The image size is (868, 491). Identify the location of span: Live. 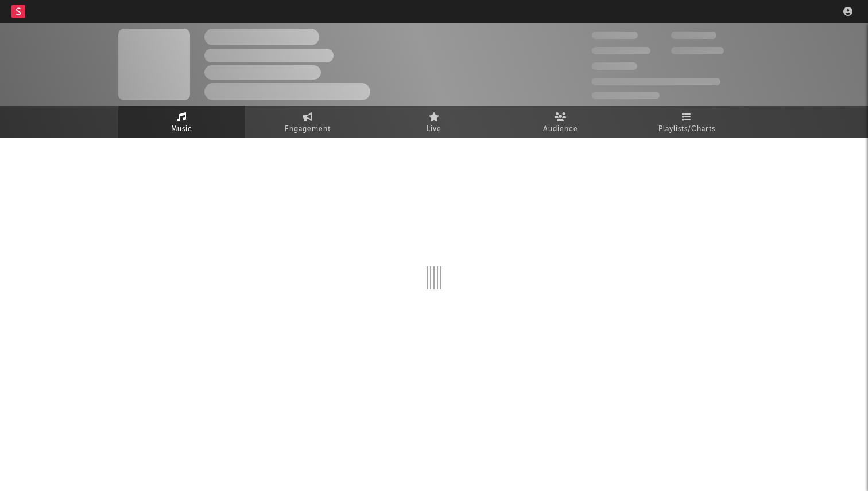
(434, 130).